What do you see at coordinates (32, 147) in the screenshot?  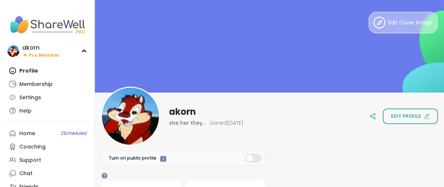 I see `div: Coaching` at bounding box center [32, 147].